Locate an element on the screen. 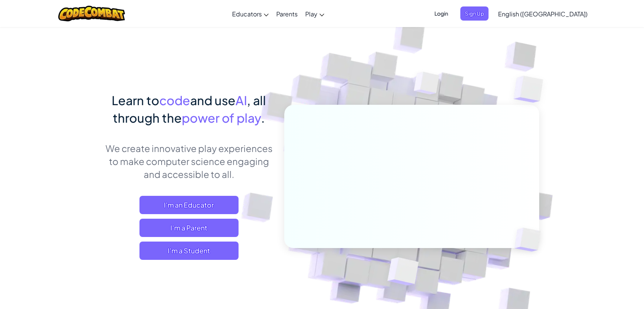  span: Learn to is located at coordinates (135, 100).